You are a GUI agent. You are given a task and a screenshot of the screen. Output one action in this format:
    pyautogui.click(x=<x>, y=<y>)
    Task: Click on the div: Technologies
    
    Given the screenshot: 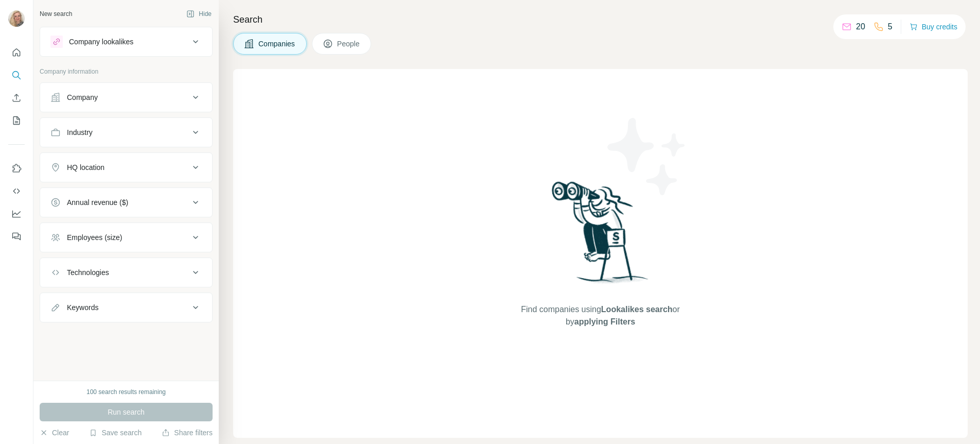 What is the action you would take?
    pyautogui.click(x=88, y=272)
    